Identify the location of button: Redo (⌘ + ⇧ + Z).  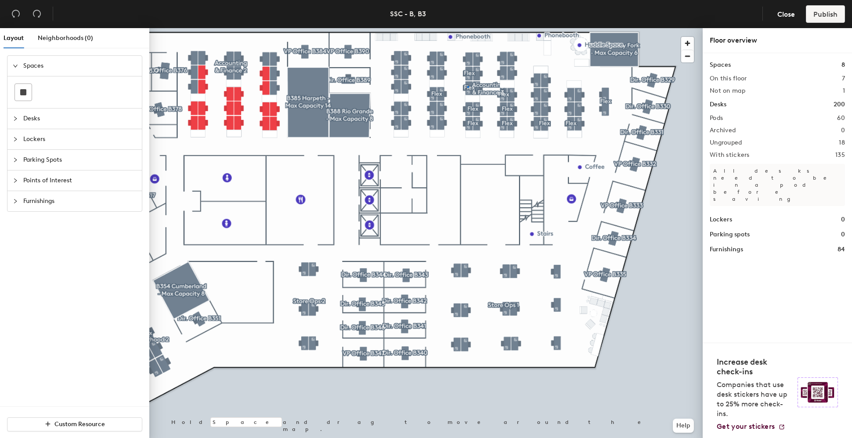
(37, 14).